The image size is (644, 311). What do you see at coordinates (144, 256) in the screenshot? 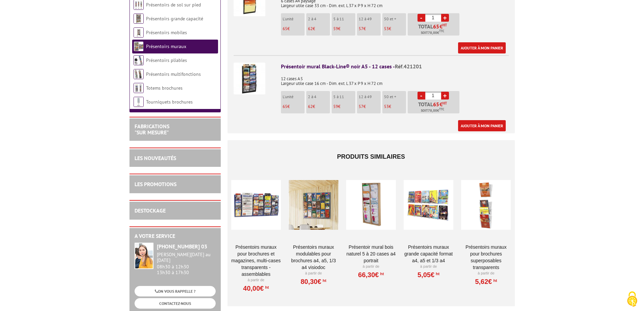
I see `img: widget-service.jpg` at bounding box center [144, 256].